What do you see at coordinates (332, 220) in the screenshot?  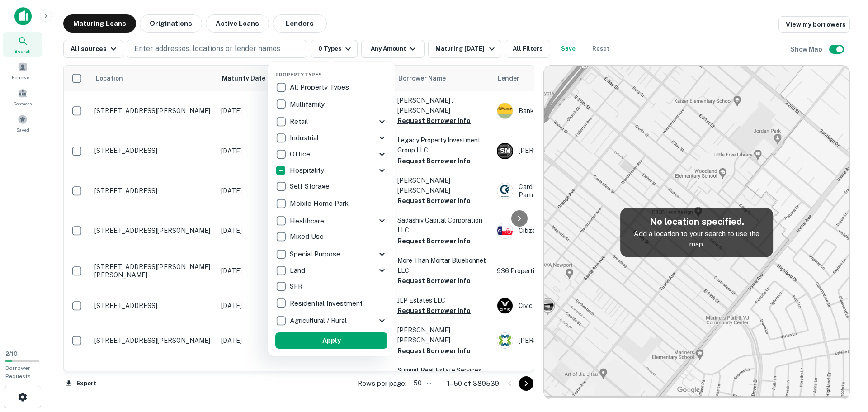 I see `div: Healthcare` at bounding box center [332, 220].